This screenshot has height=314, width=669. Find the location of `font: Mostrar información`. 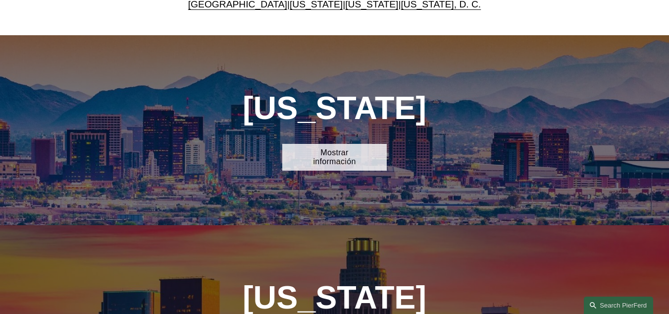

font: Mostrar información is located at coordinates (334, 157).